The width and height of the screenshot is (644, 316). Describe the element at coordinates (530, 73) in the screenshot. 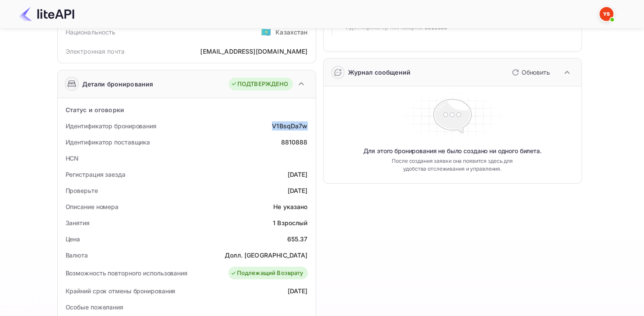

I see `button: Обновить` at that location.